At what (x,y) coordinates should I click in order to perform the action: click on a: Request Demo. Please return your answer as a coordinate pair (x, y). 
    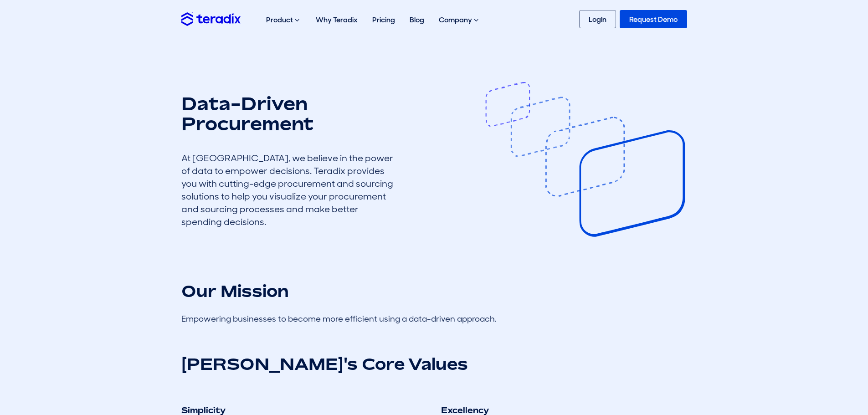
    Looking at the image, I should click on (653, 19).